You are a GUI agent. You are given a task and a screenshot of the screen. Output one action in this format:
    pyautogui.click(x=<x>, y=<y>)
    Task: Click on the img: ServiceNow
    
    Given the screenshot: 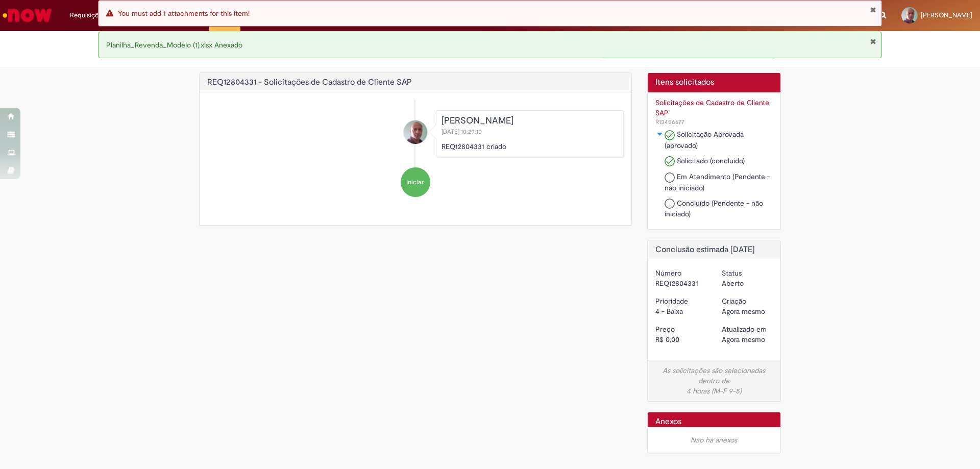 What is the action you would take?
    pyautogui.click(x=27, y=16)
    